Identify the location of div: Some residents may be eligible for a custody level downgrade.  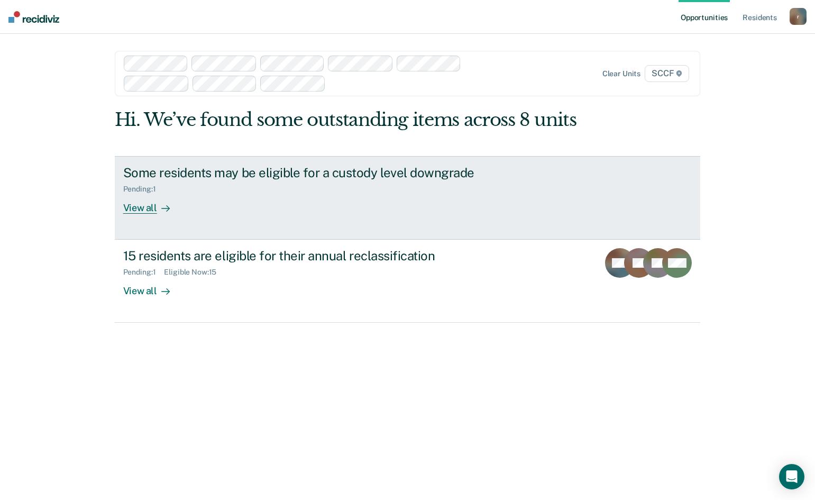
(309, 172).